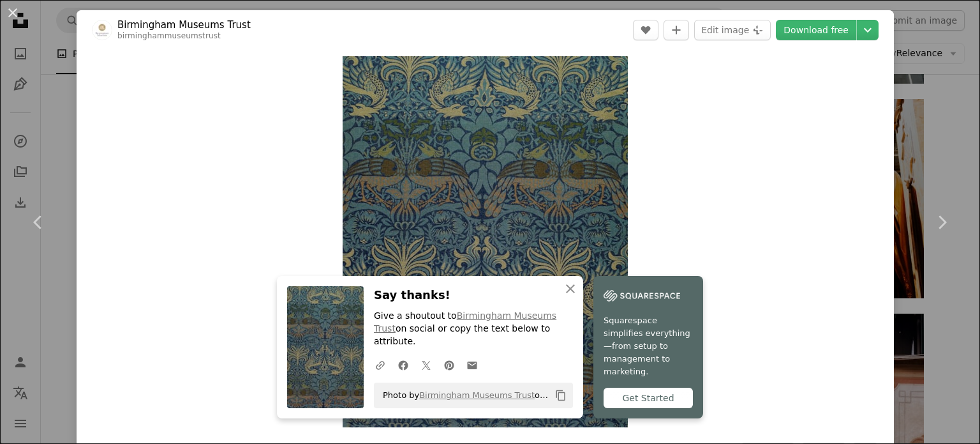 The image size is (980, 444). What do you see at coordinates (561, 396) in the screenshot?
I see `button: Copy to clipboard` at bounding box center [561, 396].